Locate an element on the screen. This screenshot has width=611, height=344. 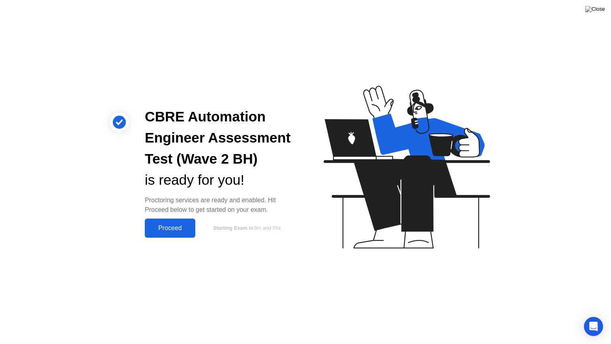
div: Proceed is located at coordinates (170, 228).